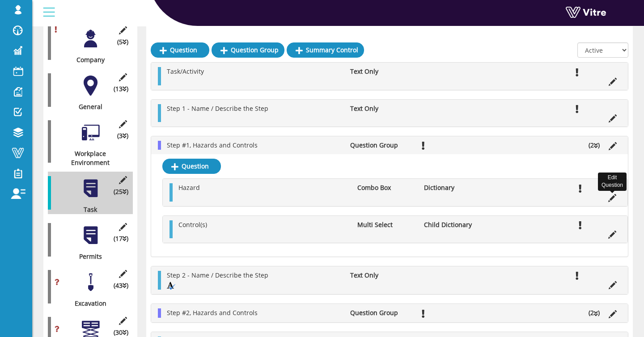 The image size is (644, 337). I want to click on span: (25 ), so click(121, 192).